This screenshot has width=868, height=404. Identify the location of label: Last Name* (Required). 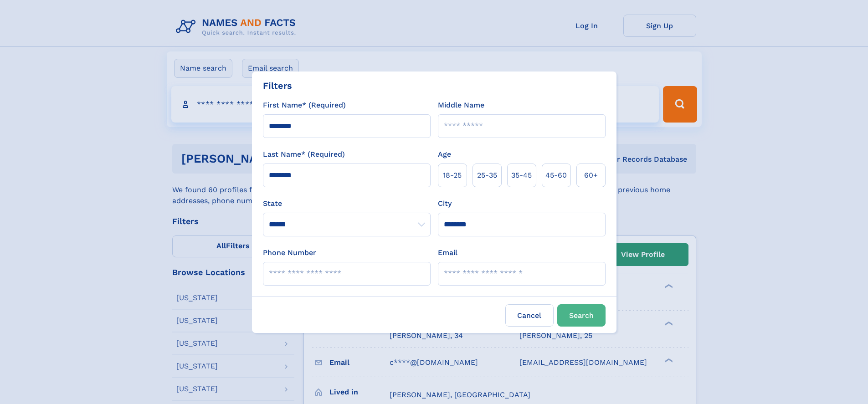
(304, 154).